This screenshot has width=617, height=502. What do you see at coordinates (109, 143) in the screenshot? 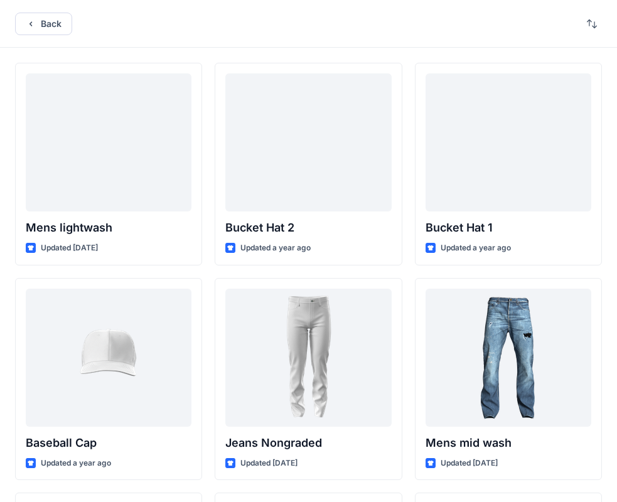
I see `a: Mens lightwash` at bounding box center [109, 143].